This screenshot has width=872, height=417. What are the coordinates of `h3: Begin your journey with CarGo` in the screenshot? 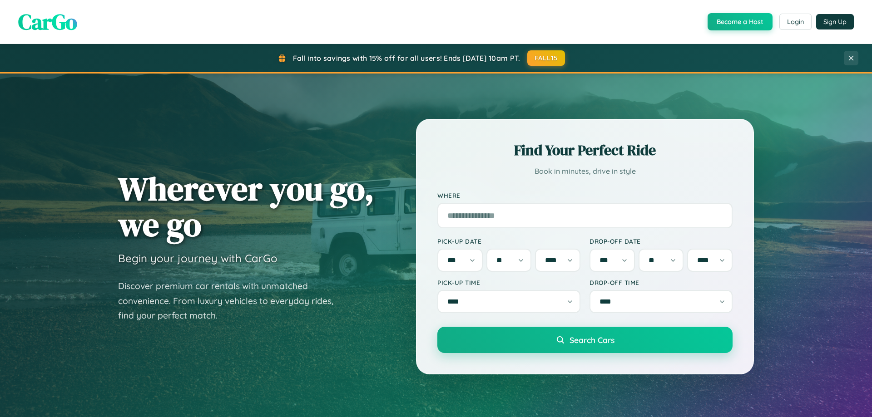 It's located at (198, 258).